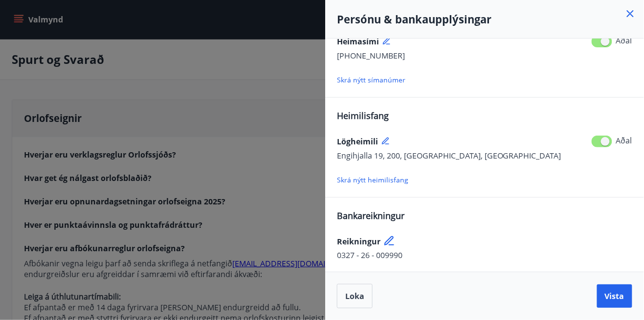  Describe the element at coordinates (614, 296) in the screenshot. I see `span: Vista` at that location.